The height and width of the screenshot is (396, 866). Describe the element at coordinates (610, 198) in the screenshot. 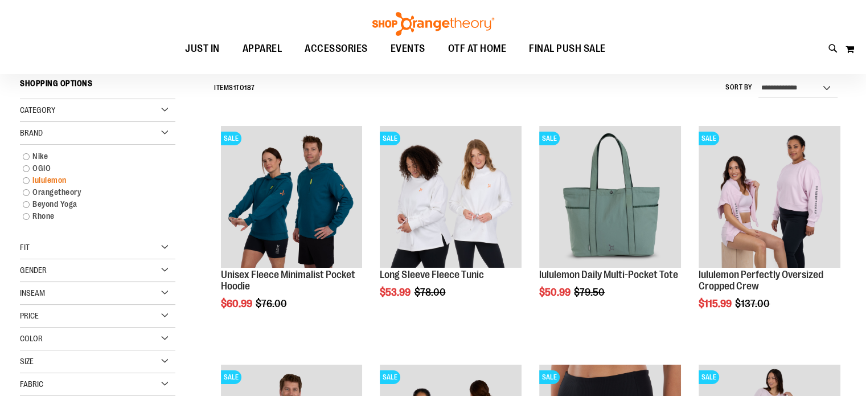

I see `a: lululemon Daily Multi-Pocket ToteSALE` at that location.